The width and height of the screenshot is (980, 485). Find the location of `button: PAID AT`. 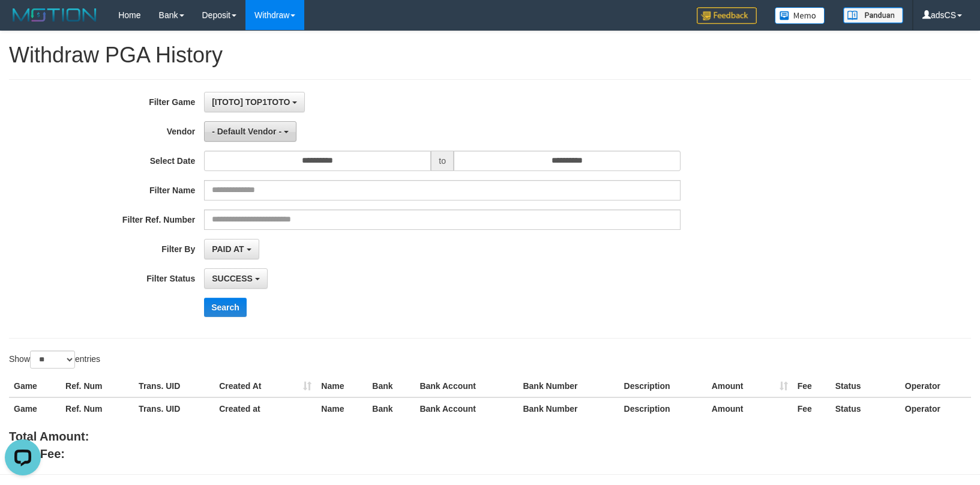

button: PAID AT is located at coordinates (231, 249).